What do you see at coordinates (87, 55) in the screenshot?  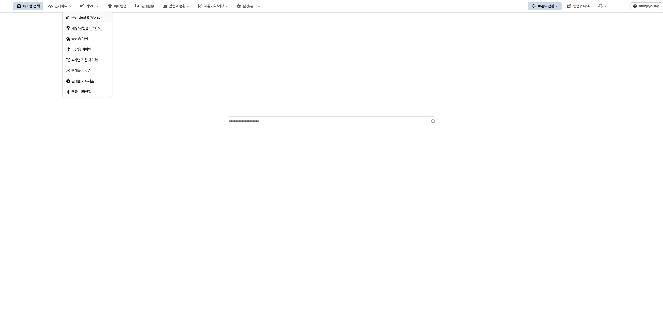 I see `div: Select an option` at bounding box center [87, 55].